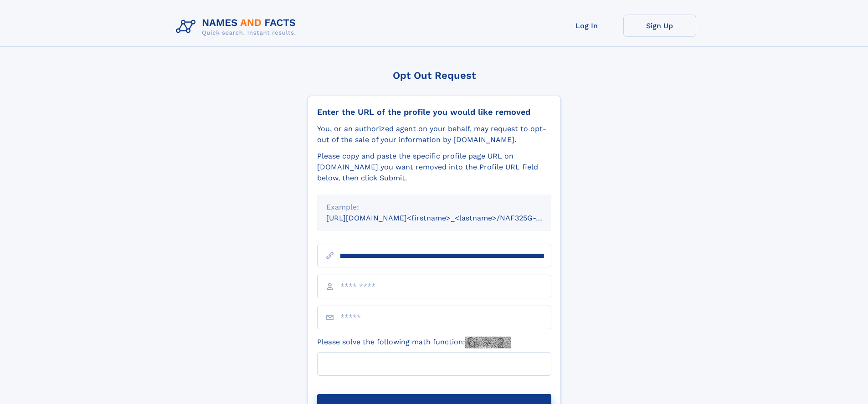  I want to click on a: Log In, so click(587, 25).